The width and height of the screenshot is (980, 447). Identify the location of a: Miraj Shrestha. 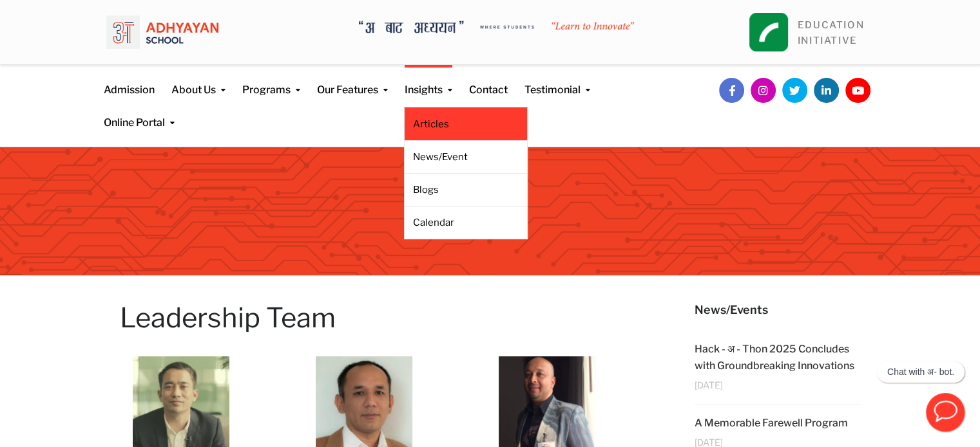
(547, 404).